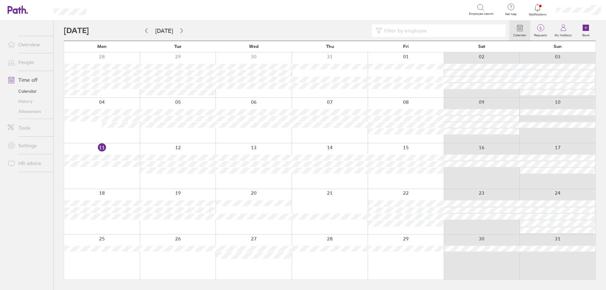 This screenshot has height=290, width=606. What do you see at coordinates (520, 34) in the screenshot?
I see `label: Calendar` at bounding box center [520, 34].